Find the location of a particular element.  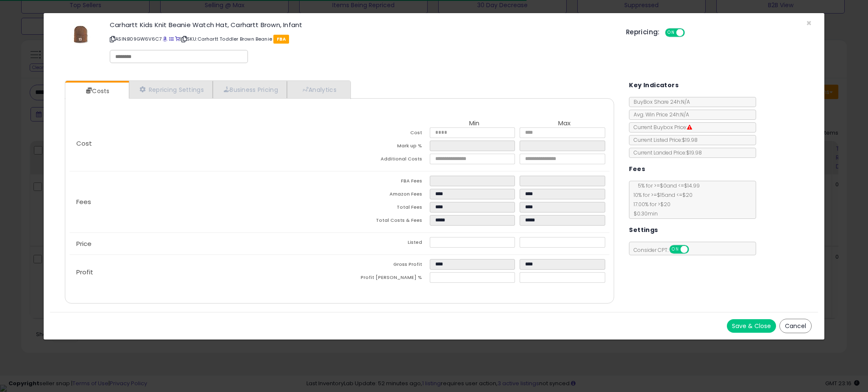

td: Gross Profit is located at coordinates (384, 265).